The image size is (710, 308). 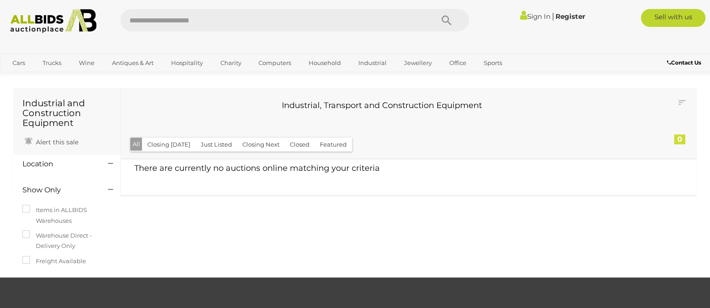 I want to click on button: Closed, so click(x=300, y=144).